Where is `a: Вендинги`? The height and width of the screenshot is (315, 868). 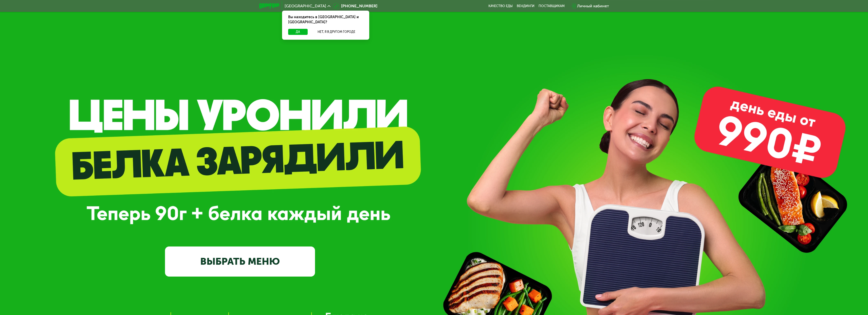
a: Вендинги is located at coordinates (525, 6).